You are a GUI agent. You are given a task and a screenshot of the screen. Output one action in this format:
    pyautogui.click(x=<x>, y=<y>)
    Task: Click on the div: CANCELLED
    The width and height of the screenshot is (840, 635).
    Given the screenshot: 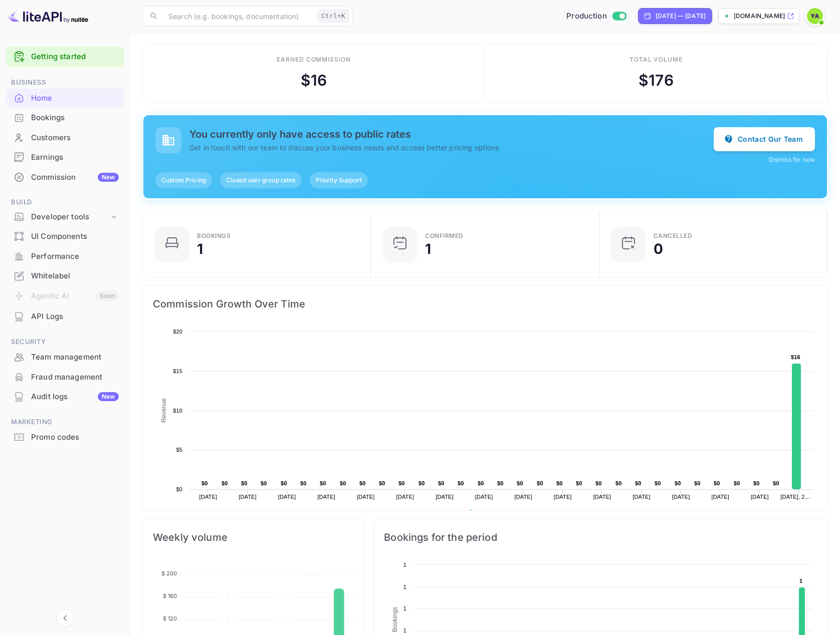 What is the action you would take?
    pyautogui.click(x=673, y=236)
    